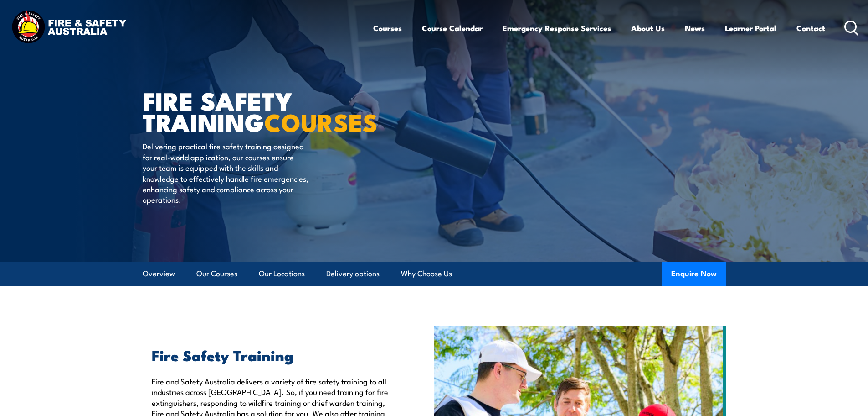  What do you see at coordinates (557, 28) in the screenshot?
I see `a: Emergency Response Services` at bounding box center [557, 28].